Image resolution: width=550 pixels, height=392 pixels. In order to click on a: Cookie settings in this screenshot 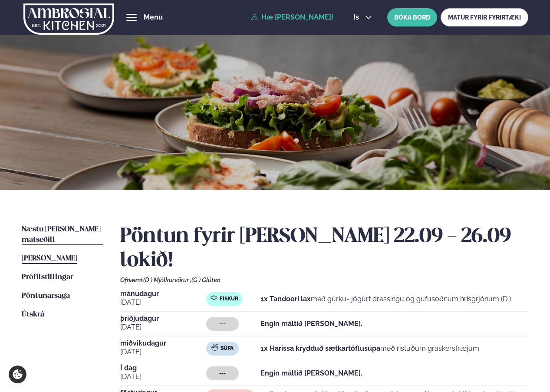, I will do `click(18, 374)`.